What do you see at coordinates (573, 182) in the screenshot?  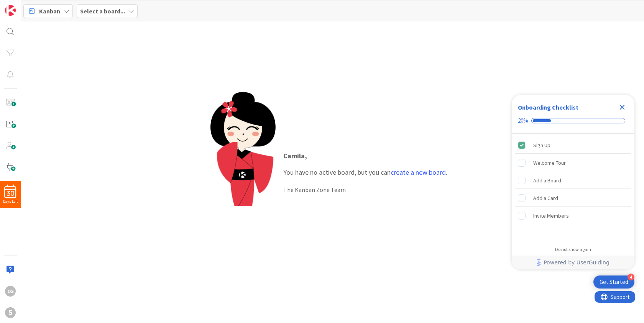 I see `div: Checklist Container` at bounding box center [573, 182].